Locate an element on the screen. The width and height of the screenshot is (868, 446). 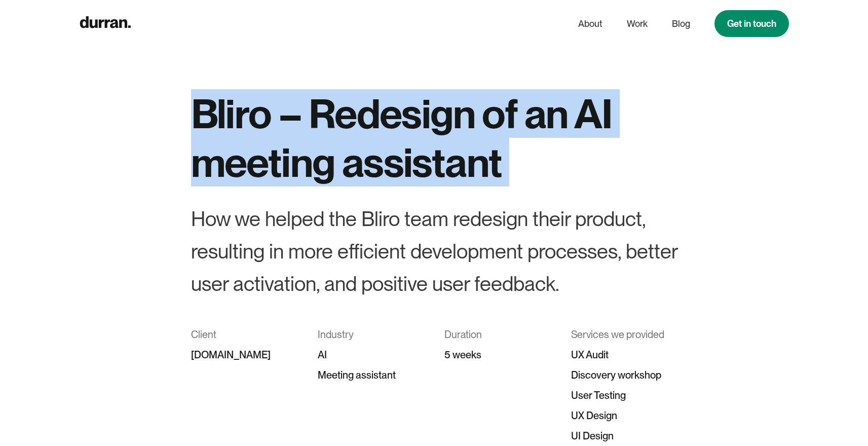
div: User Testing is located at coordinates (624, 396).